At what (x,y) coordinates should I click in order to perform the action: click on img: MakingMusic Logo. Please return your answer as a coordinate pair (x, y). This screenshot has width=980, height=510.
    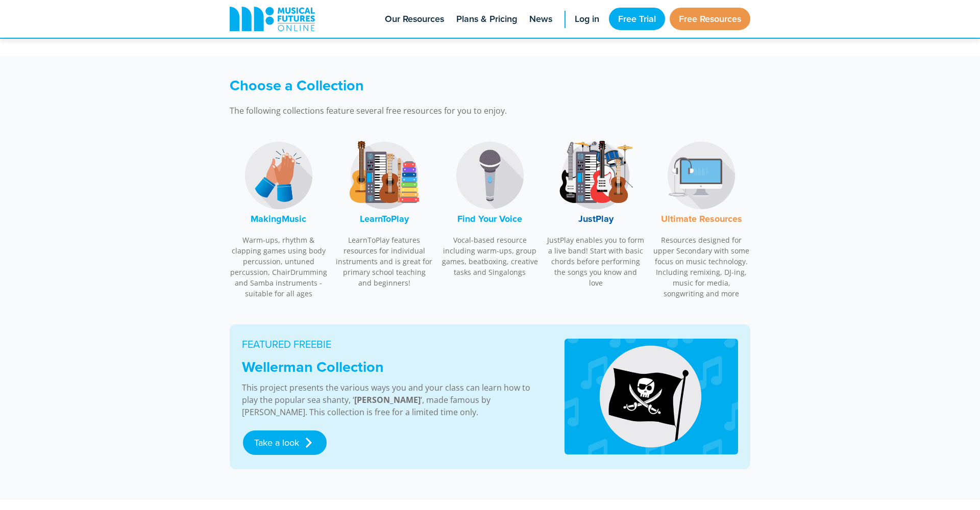
    Looking at the image, I should click on (279, 176).